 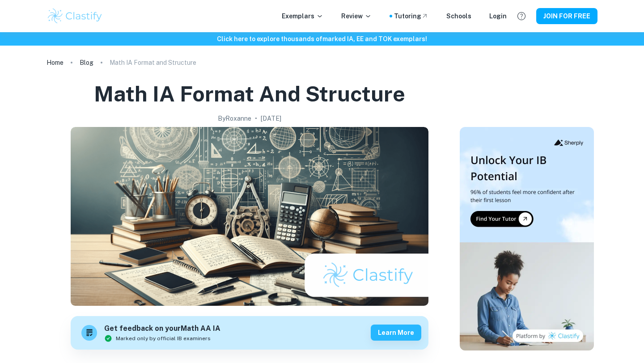 I want to click on a: Home, so click(x=55, y=63).